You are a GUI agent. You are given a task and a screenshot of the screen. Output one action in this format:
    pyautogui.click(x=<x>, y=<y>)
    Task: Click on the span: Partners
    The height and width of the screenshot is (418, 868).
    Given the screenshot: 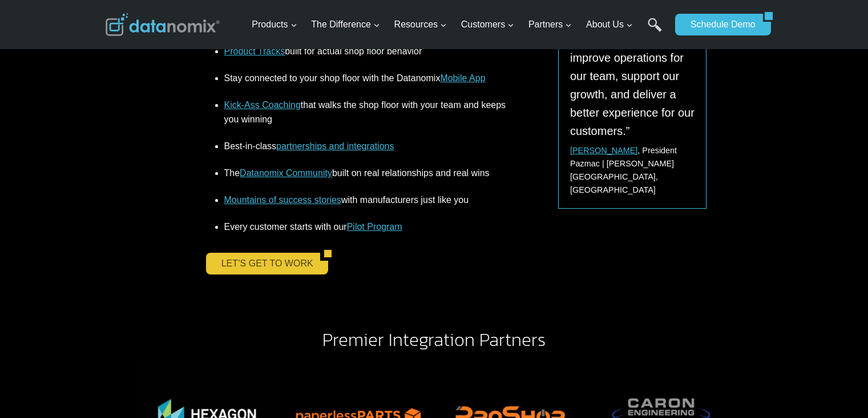 What is the action you would take?
    pyautogui.click(x=551, y=25)
    